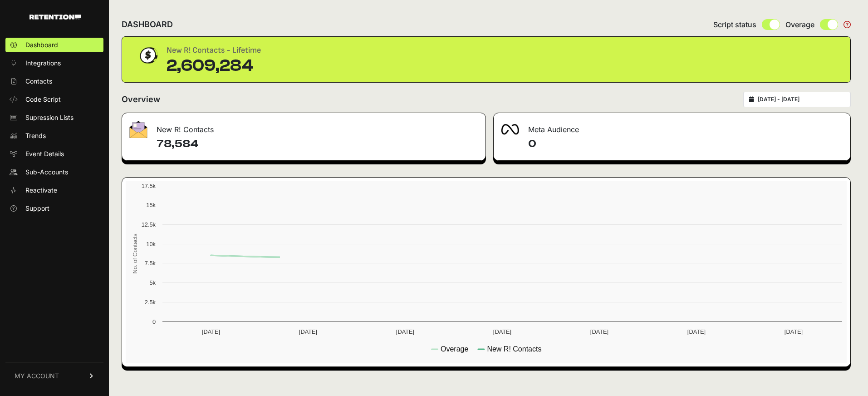 The width and height of the screenshot is (868, 396). I want to click on span: Script status, so click(734, 25).